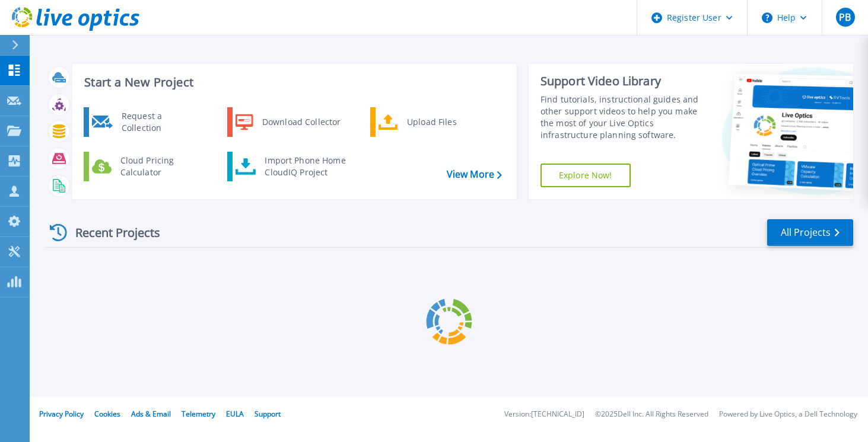  Describe the element at coordinates (293, 82) in the screenshot. I see `h3: Start a New Project` at that location.